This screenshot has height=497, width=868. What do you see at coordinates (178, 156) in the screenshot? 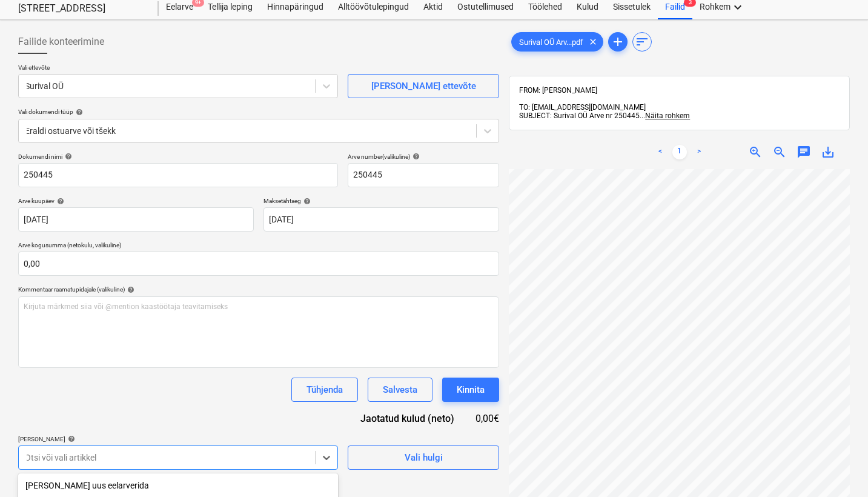
I see `div: Dokumendi nimi` at bounding box center [178, 156].